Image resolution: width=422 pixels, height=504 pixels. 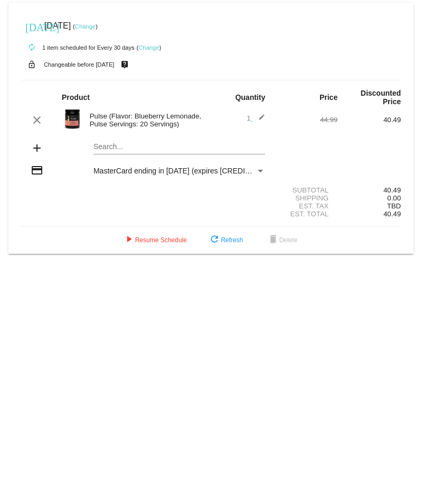 I want to click on mat-icon: clear, so click(x=37, y=120).